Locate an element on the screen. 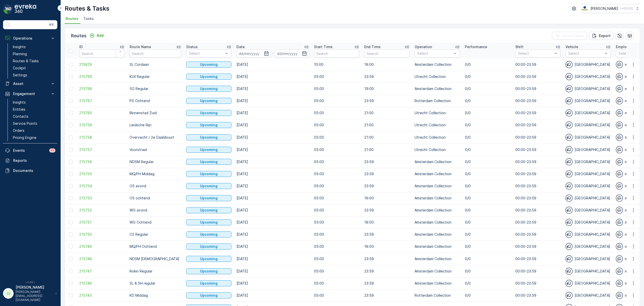  img: logo is located at coordinates (8, 9).